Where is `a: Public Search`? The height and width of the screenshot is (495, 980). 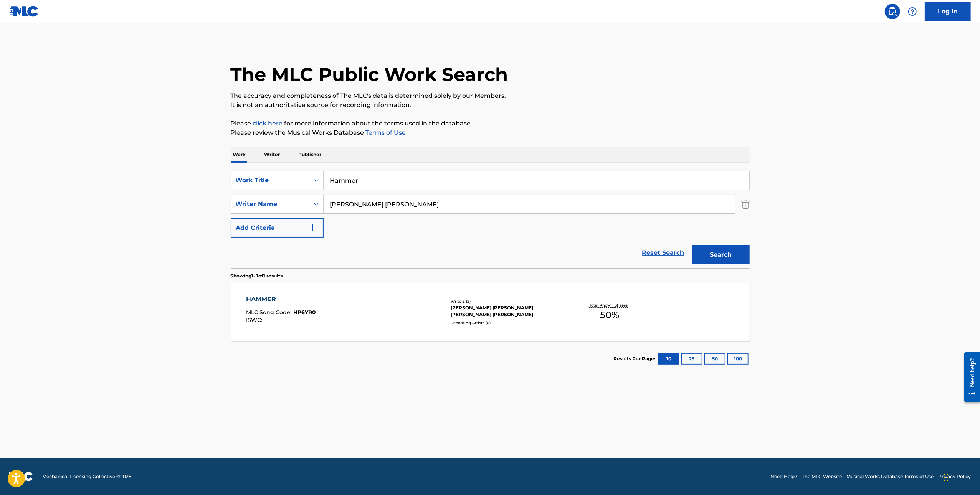 a: Public Search is located at coordinates (892, 11).